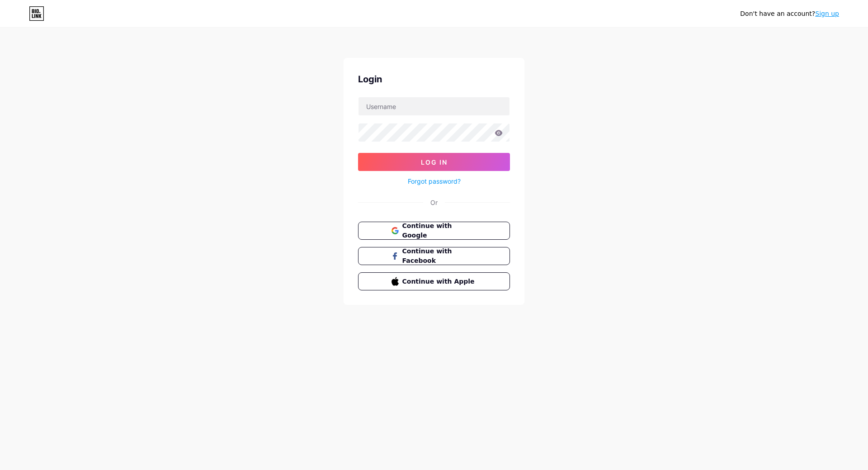 This screenshot has height=470, width=868. What do you see at coordinates (434, 202) in the screenshot?
I see `div: Or` at bounding box center [434, 202].